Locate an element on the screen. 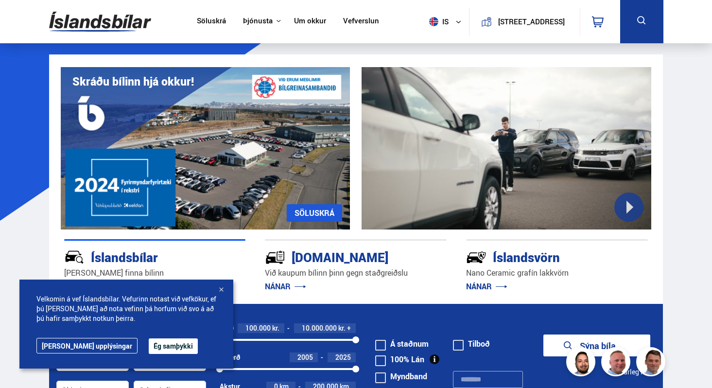  a: Vefverslun is located at coordinates (361, 21).